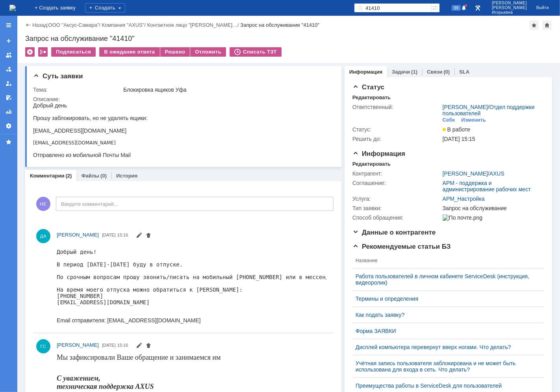 Image resolution: width=560 pixels, height=392 pixels. Describe the element at coordinates (58, 76) in the screenshot. I see `span: Суть заявки` at that location.